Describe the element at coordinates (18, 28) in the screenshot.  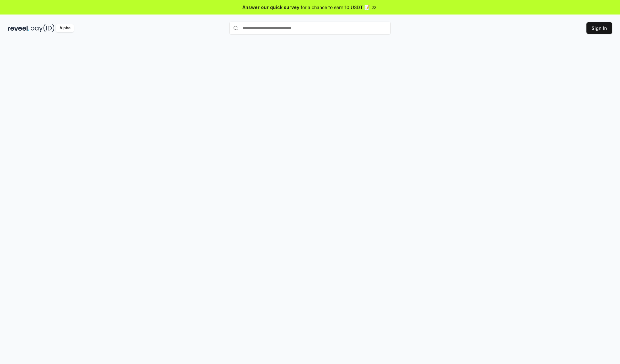
I see `img: reveel_dark` at that location.